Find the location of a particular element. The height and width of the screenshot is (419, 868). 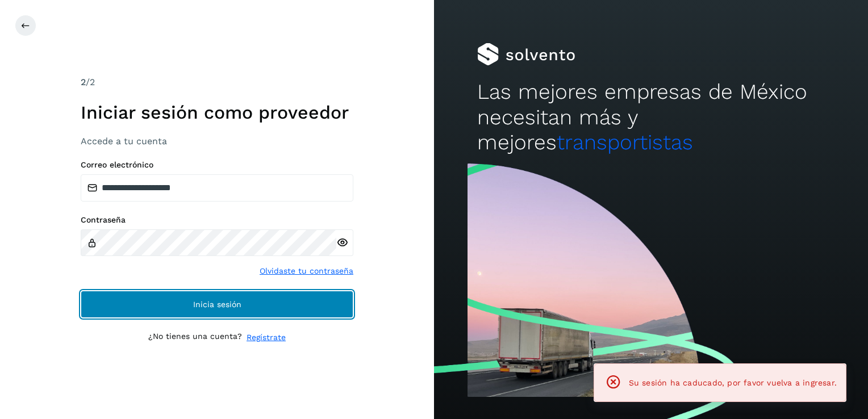

a: Olvidaste tu contraseña is located at coordinates (306, 270).